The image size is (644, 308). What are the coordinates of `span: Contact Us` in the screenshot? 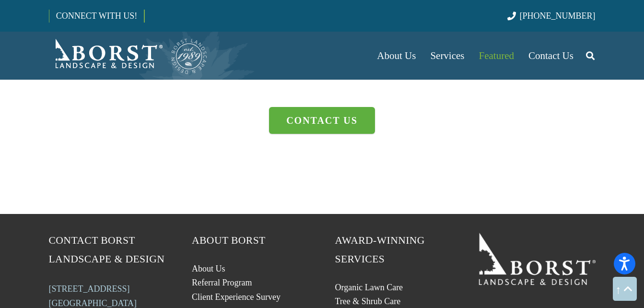 It's located at (551, 56).